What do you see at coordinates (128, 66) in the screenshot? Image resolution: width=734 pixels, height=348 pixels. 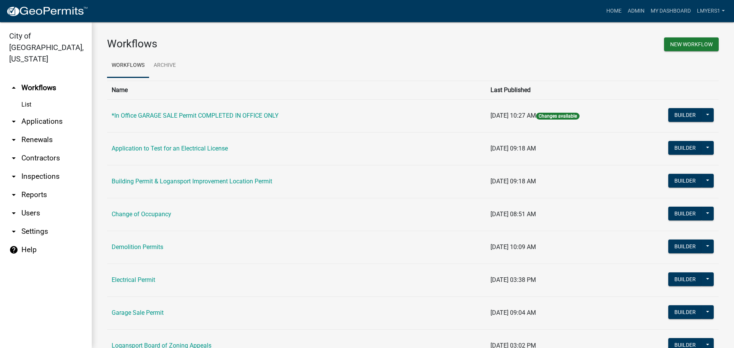 I see `a: Workflows` at bounding box center [128, 66].